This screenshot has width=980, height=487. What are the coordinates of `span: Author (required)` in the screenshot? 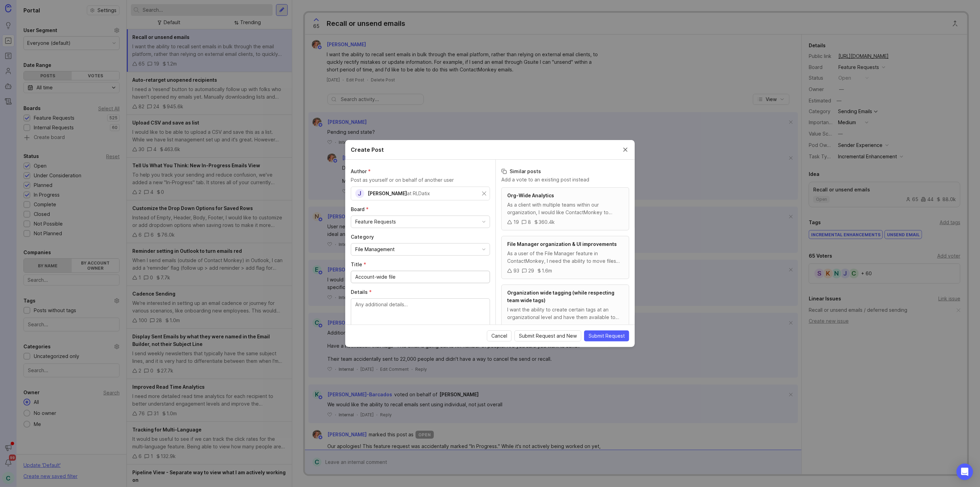 It's located at (361, 171).